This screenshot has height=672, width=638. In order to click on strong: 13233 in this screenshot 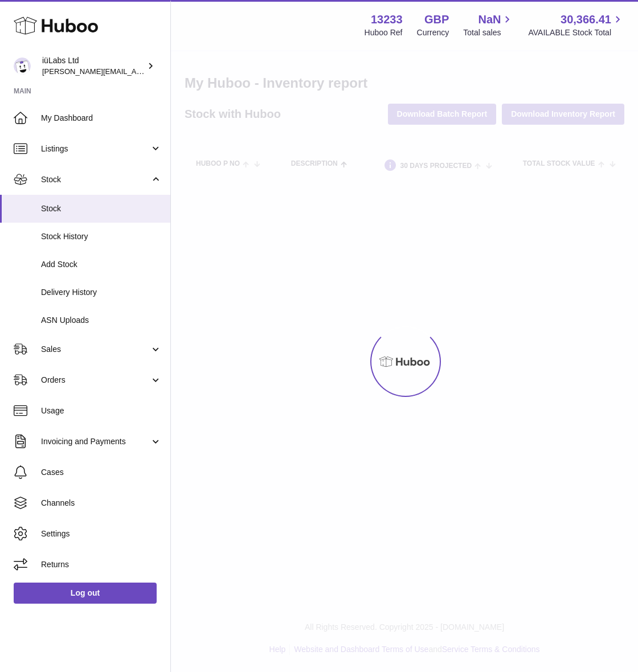, I will do `click(387, 19)`.